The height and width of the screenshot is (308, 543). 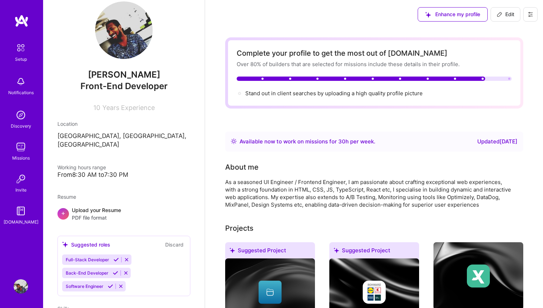 What do you see at coordinates (374, 64) in the screenshot?
I see `div: Over 80% of builders that are selected for missions include these details in their profile.` at bounding box center [374, 64].